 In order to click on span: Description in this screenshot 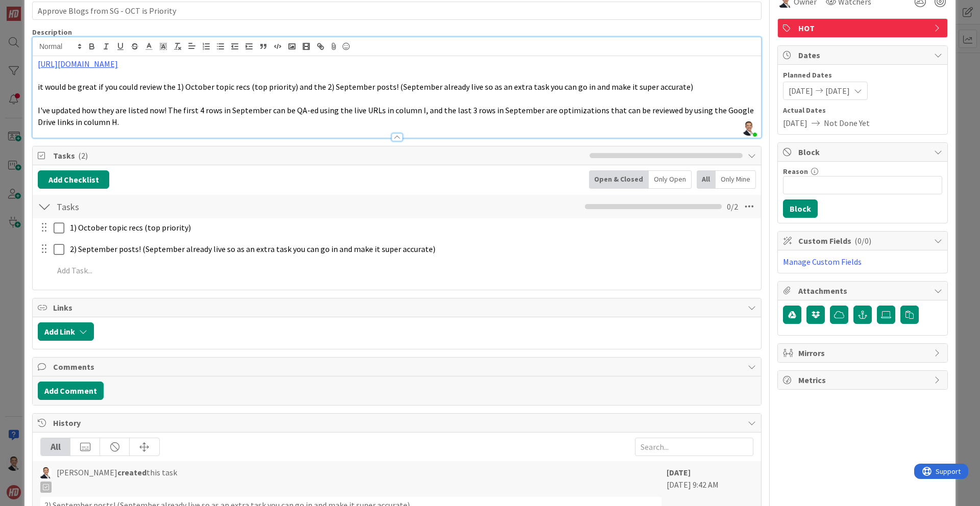, I will do `click(52, 32)`.